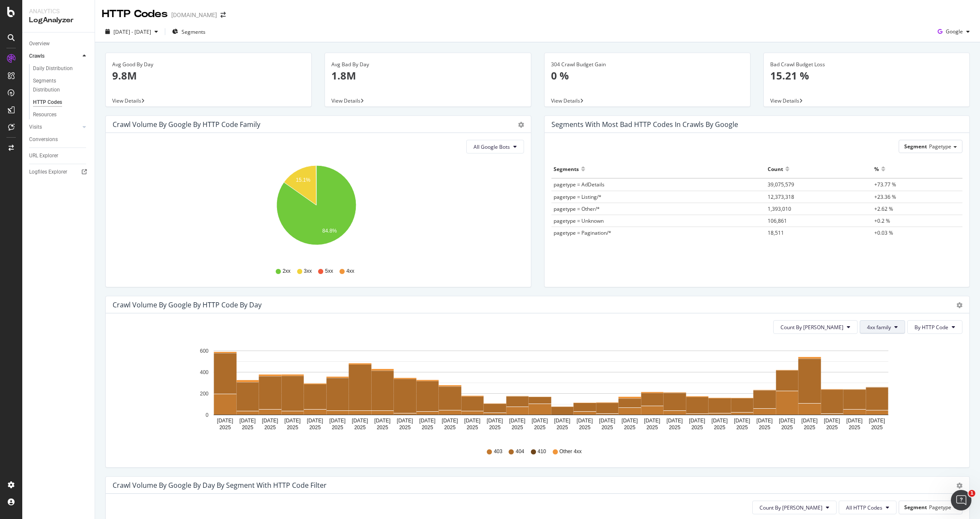  What do you see at coordinates (866, 65) in the screenshot?
I see `div: Bad Crawl Budget Loss` at bounding box center [866, 65].